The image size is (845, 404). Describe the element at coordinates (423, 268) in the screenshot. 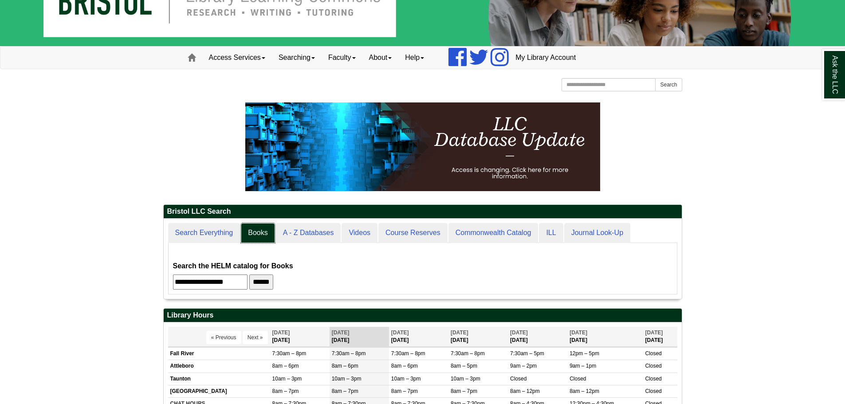

I see `div: Books` at that location.